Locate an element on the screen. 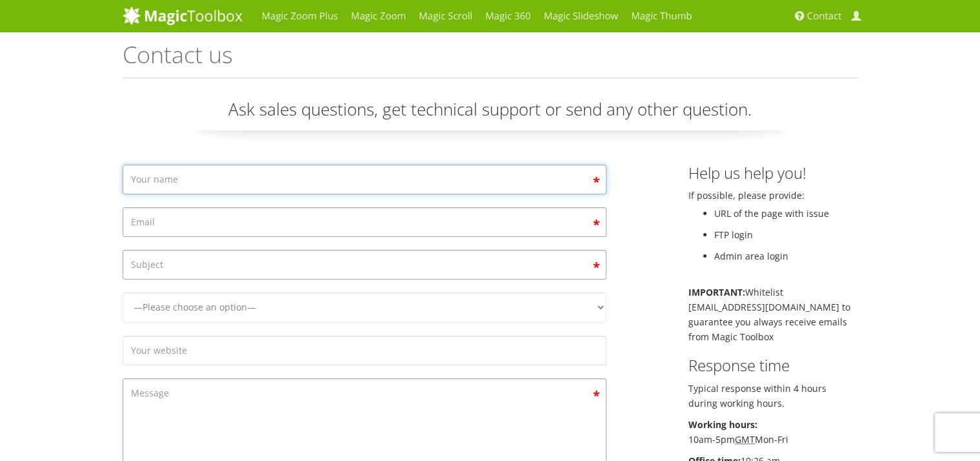 This screenshot has width=980, height=461. span: Contact is located at coordinates (825, 16).